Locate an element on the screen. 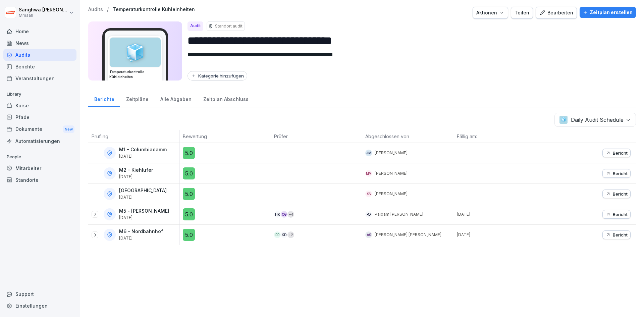 The image size is (644, 317). div: Kategorie hinzufügen is located at coordinates (218, 76).